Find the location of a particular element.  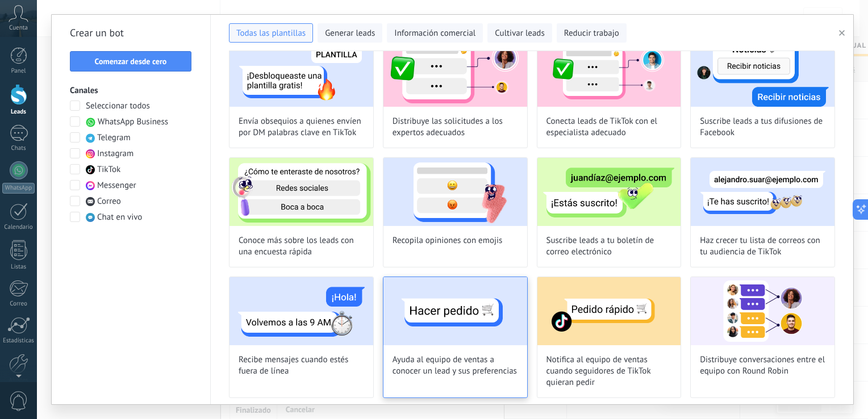

h3: Canales is located at coordinates (130, 90).